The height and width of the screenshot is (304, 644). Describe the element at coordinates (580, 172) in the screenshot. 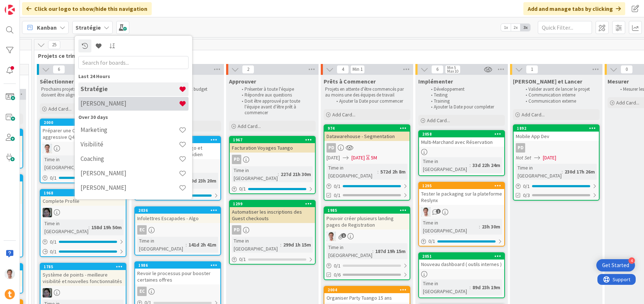

I see `div: 230d 17h 26m` at that location.